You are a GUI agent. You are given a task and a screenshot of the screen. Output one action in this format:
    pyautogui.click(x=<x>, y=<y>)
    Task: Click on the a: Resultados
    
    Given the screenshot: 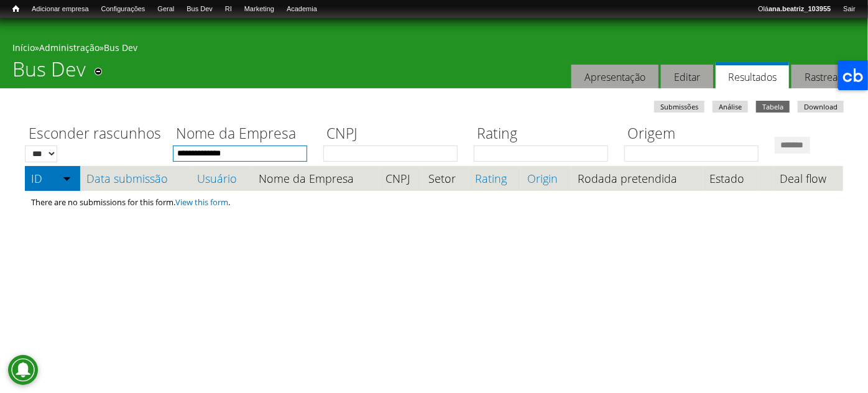 What is the action you would take?
    pyautogui.click(x=753, y=75)
    